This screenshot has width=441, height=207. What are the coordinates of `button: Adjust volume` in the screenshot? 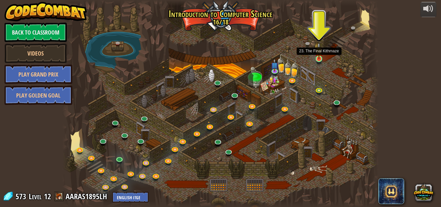 It's located at (428, 9).